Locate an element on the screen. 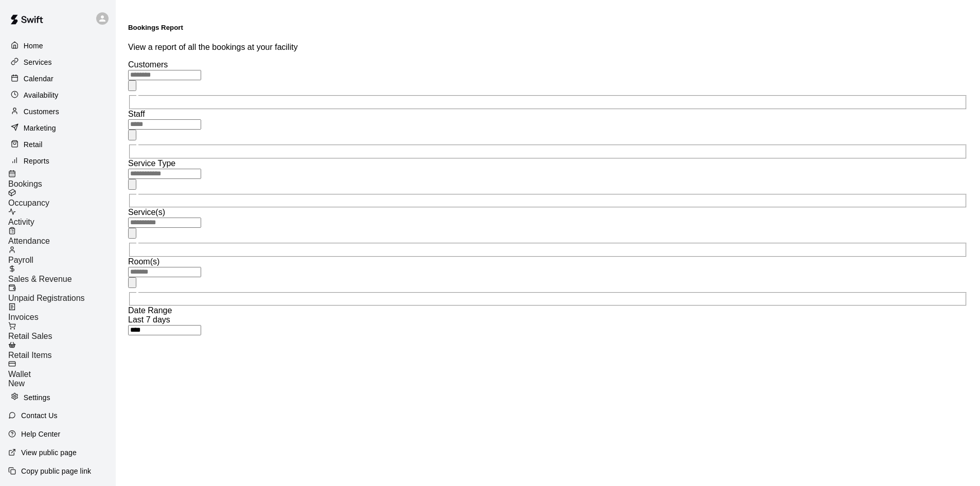 The height and width of the screenshot is (486, 980). p: Availability is located at coordinates (41, 95).